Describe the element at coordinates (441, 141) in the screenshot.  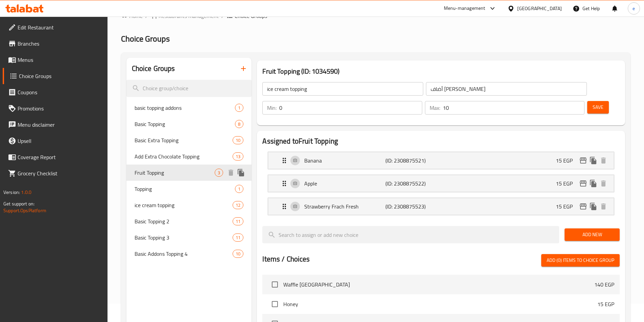
I see `h2: Assigned to Fruit Topping` at that location.